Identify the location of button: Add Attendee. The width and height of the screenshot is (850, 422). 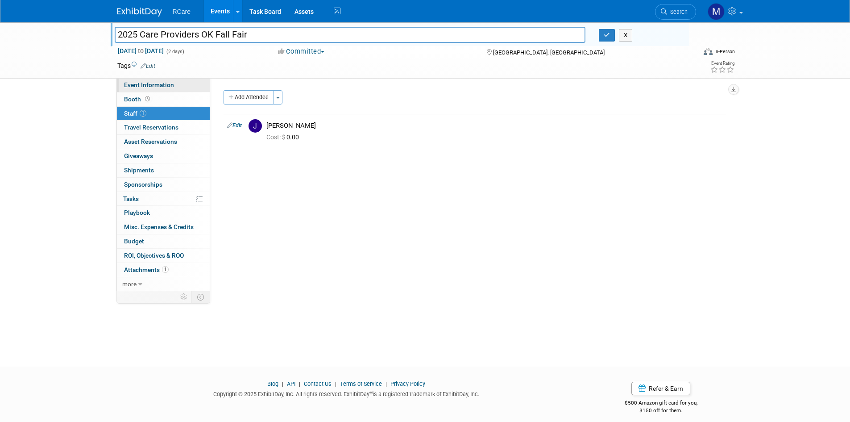
(249, 97).